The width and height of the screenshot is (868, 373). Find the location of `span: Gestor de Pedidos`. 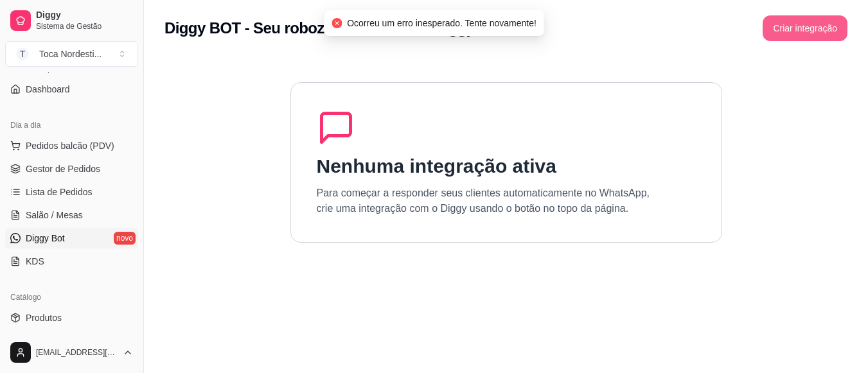

span: Gestor de Pedidos is located at coordinates (63, 169).